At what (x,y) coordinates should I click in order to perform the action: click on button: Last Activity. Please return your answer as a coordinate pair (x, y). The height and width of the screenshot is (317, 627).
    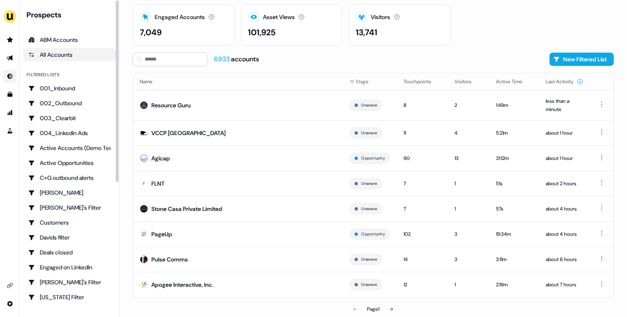
    Looking at the image, I should click on (564, 82).